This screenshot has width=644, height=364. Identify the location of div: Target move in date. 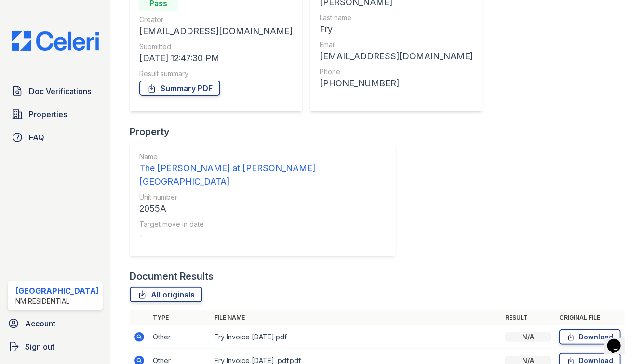
(263, 224).